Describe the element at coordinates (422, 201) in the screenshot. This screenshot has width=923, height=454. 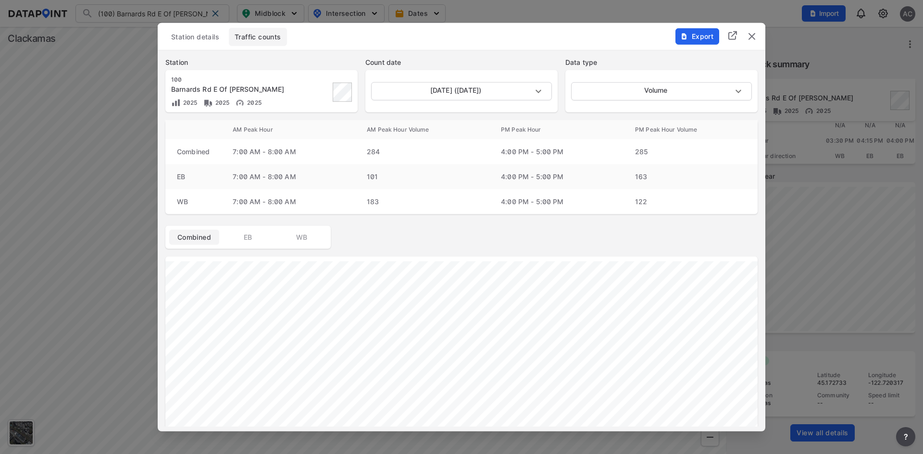
I see `td: 183` at that location.